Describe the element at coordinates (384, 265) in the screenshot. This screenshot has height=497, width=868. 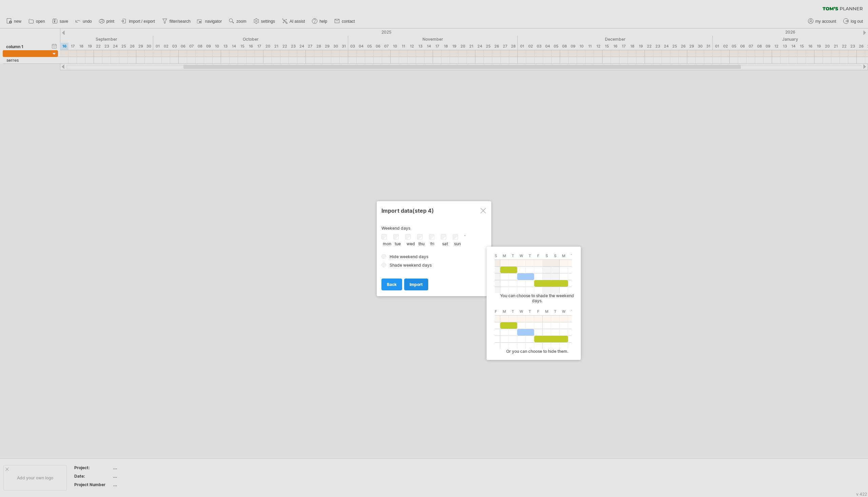
I see `input: Shade weekend days` at that location.